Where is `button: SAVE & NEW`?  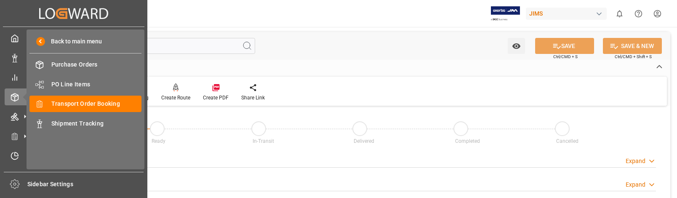 button: SAVE & NEW is located at coordinates (632, 46).